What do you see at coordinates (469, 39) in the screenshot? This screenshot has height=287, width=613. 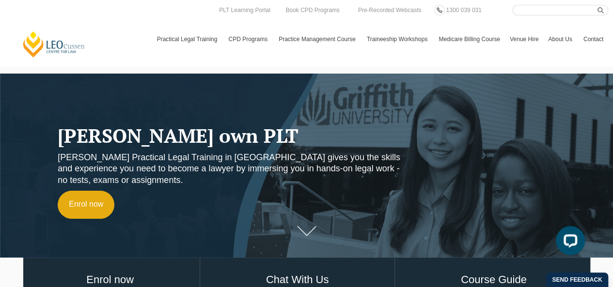 I see `a: Medicare Billing Course` at bounding box center [469, 39].